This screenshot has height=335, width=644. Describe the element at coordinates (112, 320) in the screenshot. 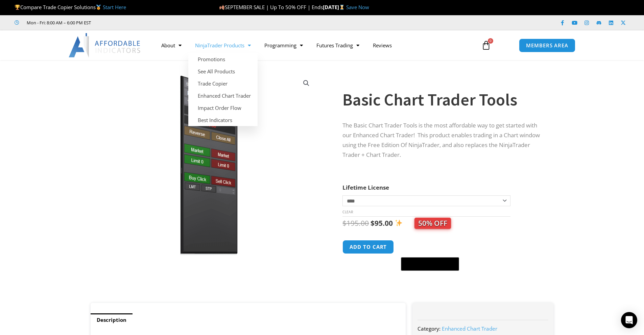

I see `a: Description` at that location.